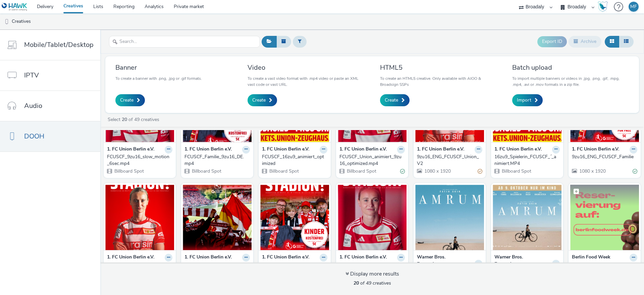  I want to click on img: WB_Amrum_ Premiere DCLB_528x384px_10s visual, so click(527, 217).